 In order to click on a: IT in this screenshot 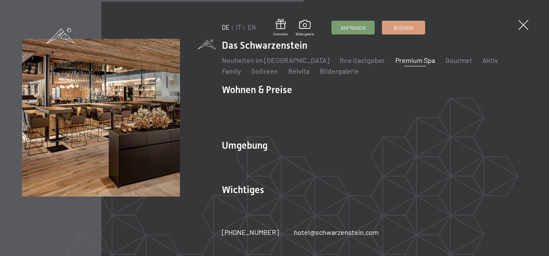, I will do `click(239, 27)`.